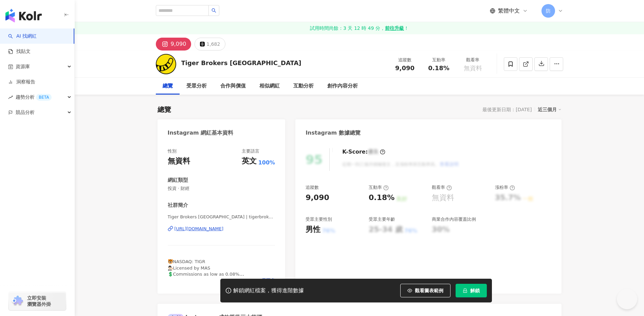 The height and width of the screenshot is (316, 644). What do you see at coordinates (201, 133) in the screenshot?
I see `div: Instagram 網紅基本資料` at bounding box center [201, 133].